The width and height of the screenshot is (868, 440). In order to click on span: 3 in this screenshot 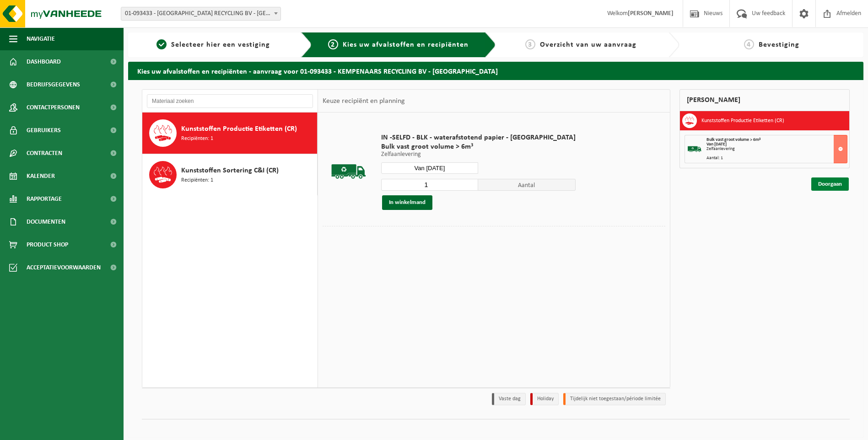, I will do `click(530, 45)`.